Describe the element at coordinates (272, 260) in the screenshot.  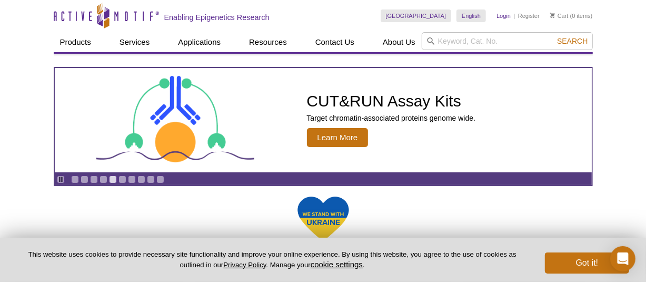
I see `p: This website uses cookies to provide necessary site functionality and improve your online experie...` at that location.